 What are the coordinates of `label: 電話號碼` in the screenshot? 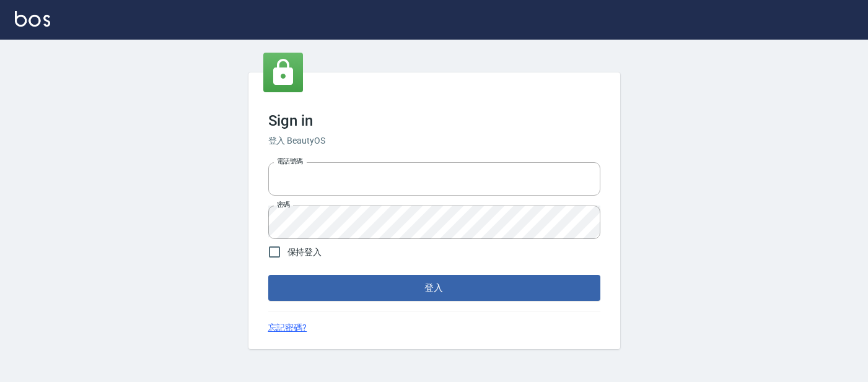 It's located at (290, 161).